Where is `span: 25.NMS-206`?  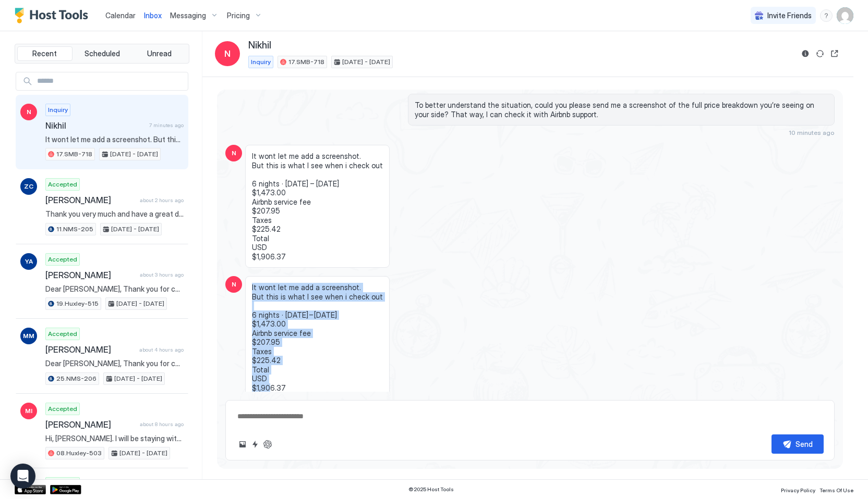
span: 25.NMS-206 is located at coordinates (76, 379).